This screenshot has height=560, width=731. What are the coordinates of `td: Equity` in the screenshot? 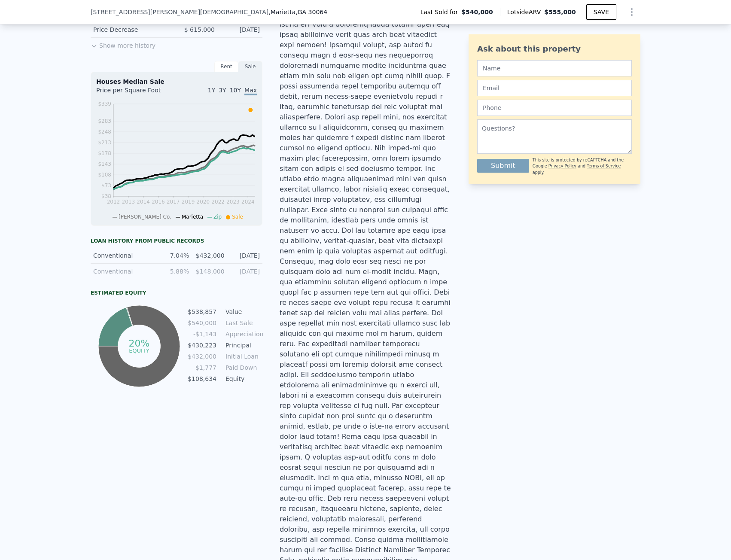 It's located at (243, 379).